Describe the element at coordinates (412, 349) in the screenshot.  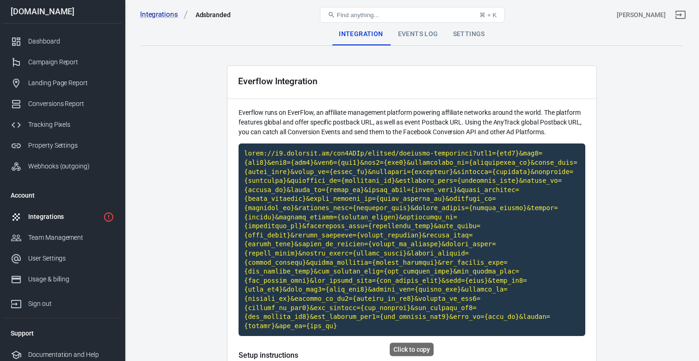
I see `div: Click to copy` at that location.